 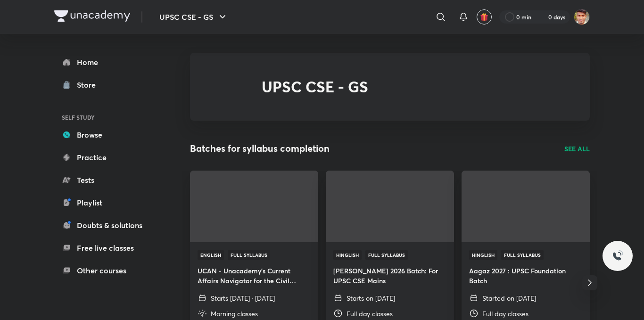 I want to click on a: Free live classes, so click(x=109, y=248).